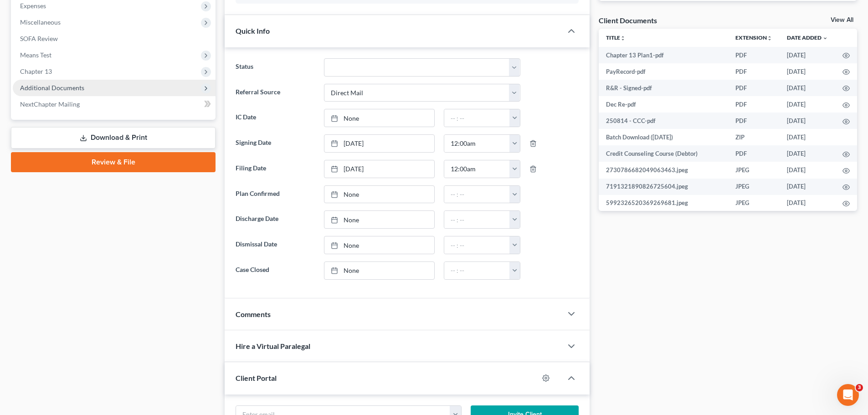  I want to click on a: NextChapter Mailing, so click(114, 104).